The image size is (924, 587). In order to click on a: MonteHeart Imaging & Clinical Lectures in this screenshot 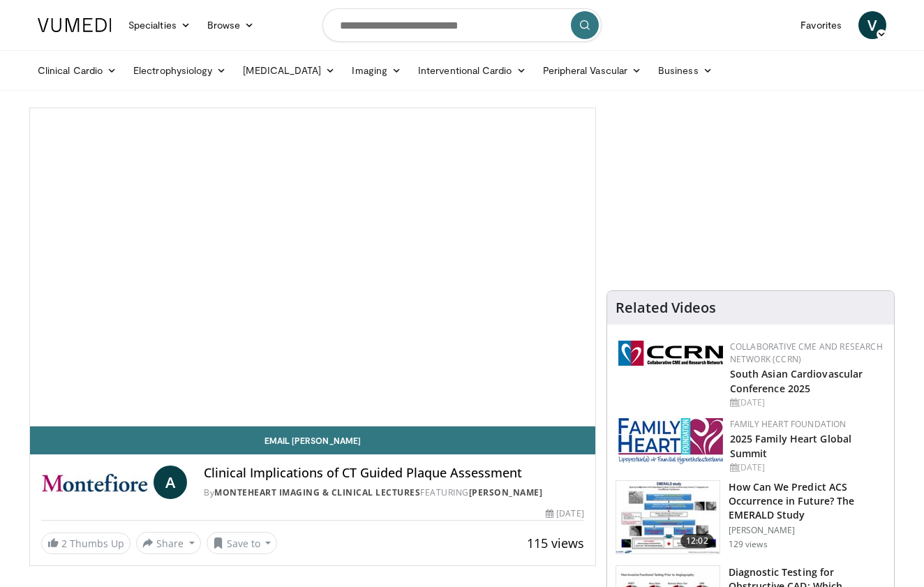, I will do `click(317, 492)`.